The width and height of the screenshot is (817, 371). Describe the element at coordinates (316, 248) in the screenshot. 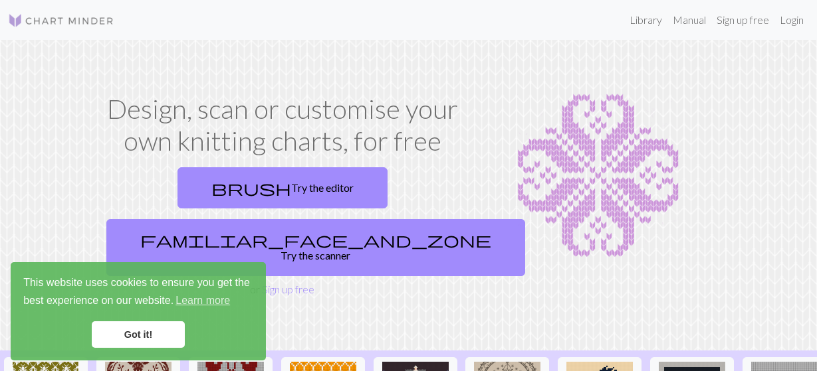

I see `a: Try the scanner` at that location.